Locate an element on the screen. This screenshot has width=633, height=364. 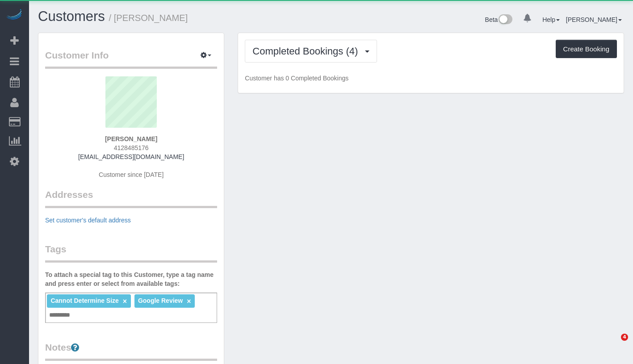
span: 4 is located at coordinates (625, 337).